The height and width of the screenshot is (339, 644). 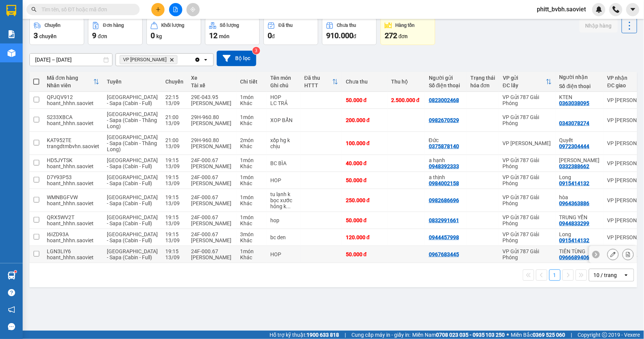 I want to click on div: 1 món, so click(x=252, y=217).